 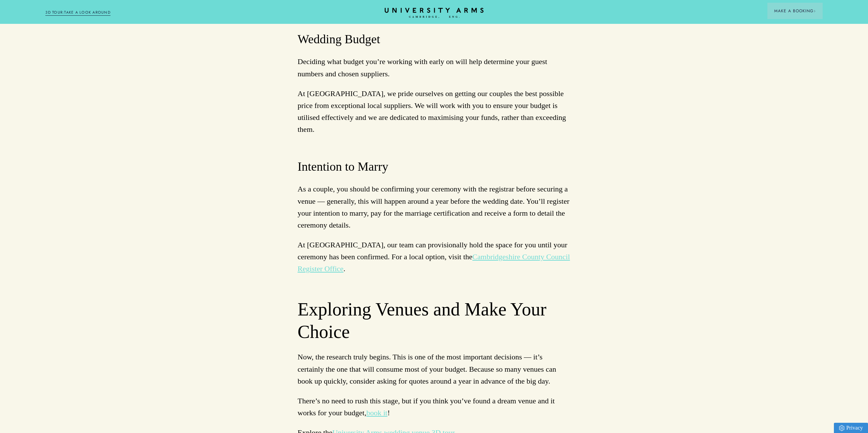 I want to click on a: Privacy, so click(x=851, y=428).